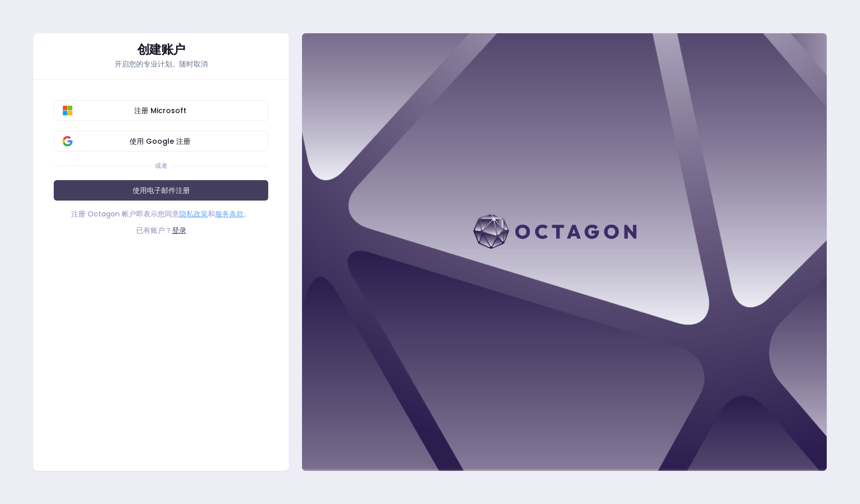 The width and height of the screenshot is (860, 504). Describe the element at coordinates (161, 142) in the screenshot. I see `button: 使用 Google 注册` at that location.